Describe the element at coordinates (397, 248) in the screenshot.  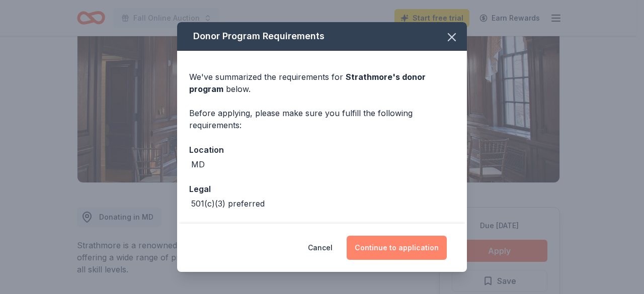
I see `button: Continue to application` at that location.